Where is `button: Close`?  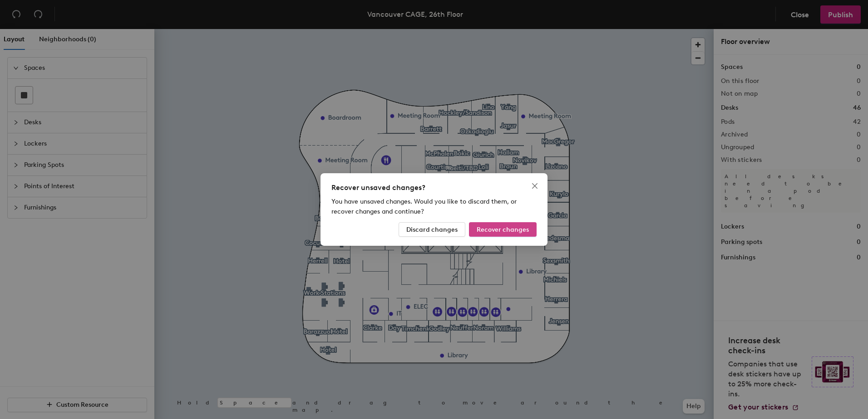 button: Close is located at coordinates (535, 186).